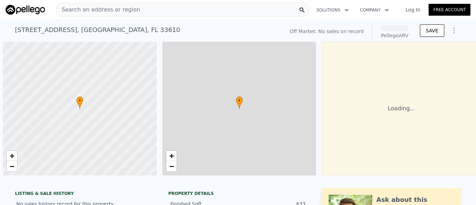 The height and width of the screenshot is (205, 476). Describe the element at coordinates (326, 31) in the screenshot. I see `div: Off Market. No sales on record` at that location.